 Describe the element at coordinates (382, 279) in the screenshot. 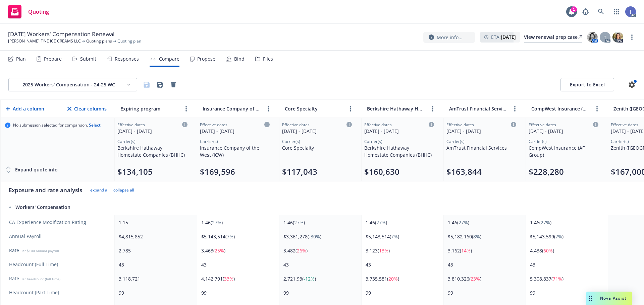

I see `span: 3,735.581 ( )` at that location.